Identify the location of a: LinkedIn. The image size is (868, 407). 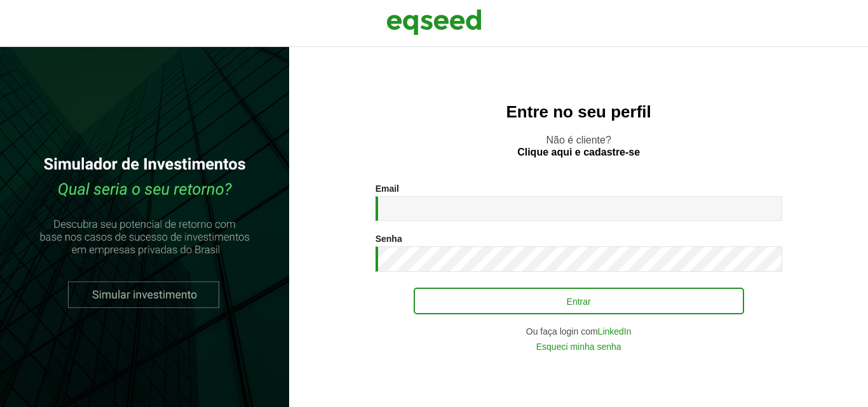
(614, 332).